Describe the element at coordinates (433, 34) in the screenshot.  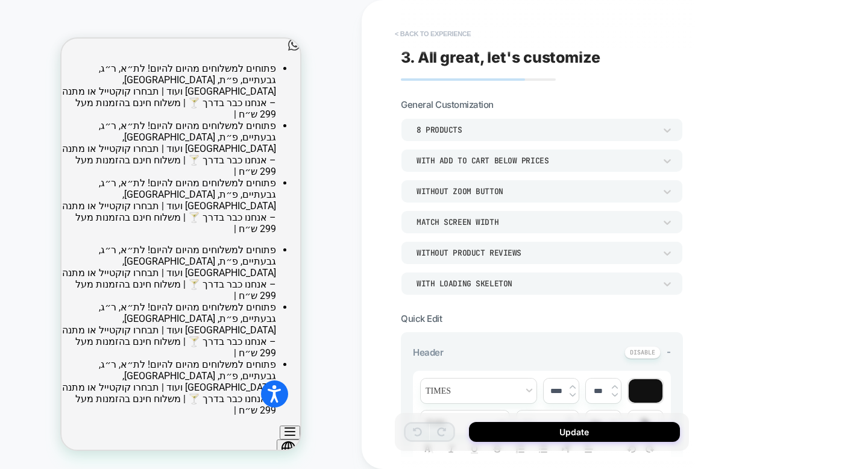
I see `button: < Back to experience` at that location.